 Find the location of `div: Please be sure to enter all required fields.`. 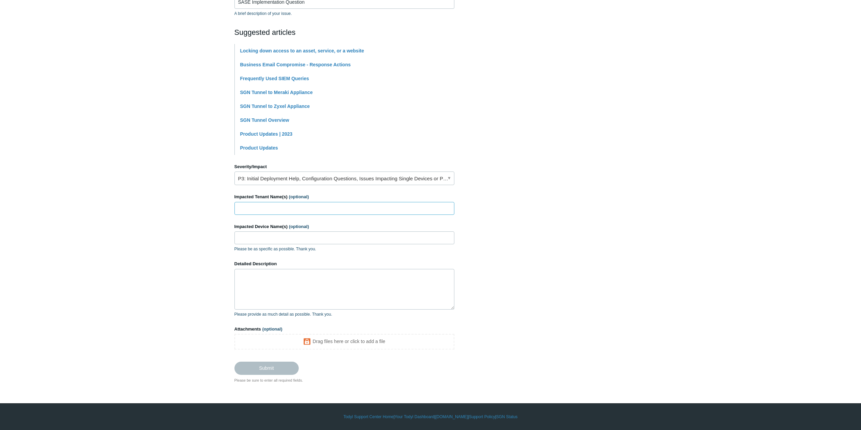

div: Please be sure to enter all required fields. is located at coordinates (344, 380).